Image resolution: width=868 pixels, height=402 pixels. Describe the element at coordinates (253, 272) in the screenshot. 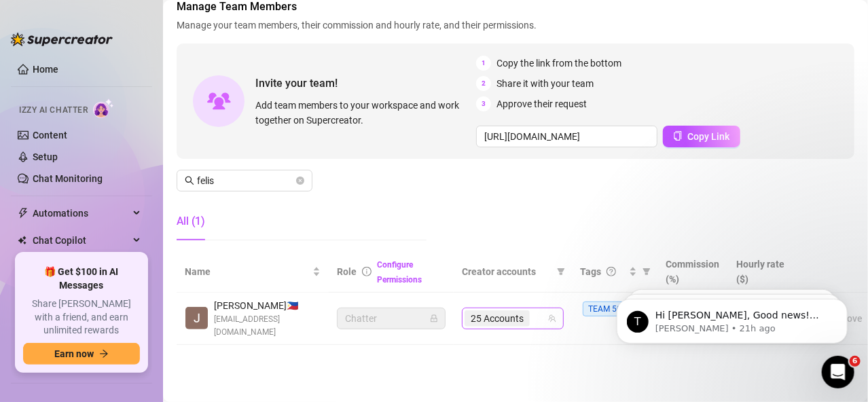

I see `th: Name` at that location.